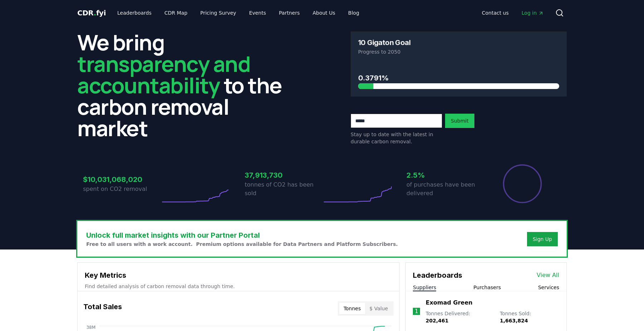  Describe the element at coordinates (424, 287) in the screenshot. I see `button: Suppliers` at that location.